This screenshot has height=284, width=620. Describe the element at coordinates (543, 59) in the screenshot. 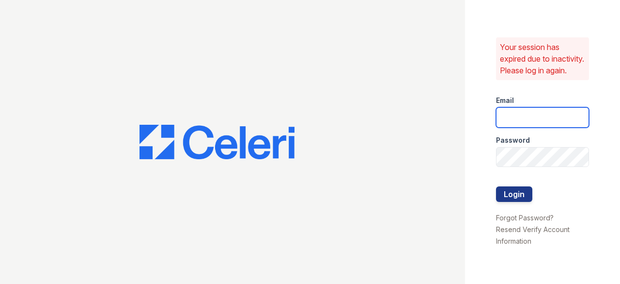

I see `p: Your session has expired due to inactivity. Please log in again.` at that location.